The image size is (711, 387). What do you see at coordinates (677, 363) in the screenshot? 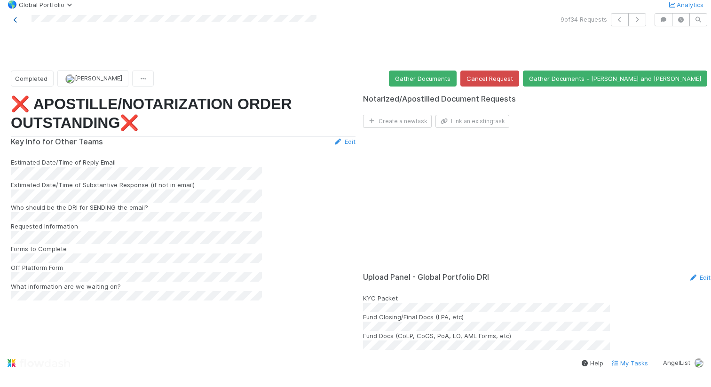
I see `span: AngelList` at bounding box center [677, 363].